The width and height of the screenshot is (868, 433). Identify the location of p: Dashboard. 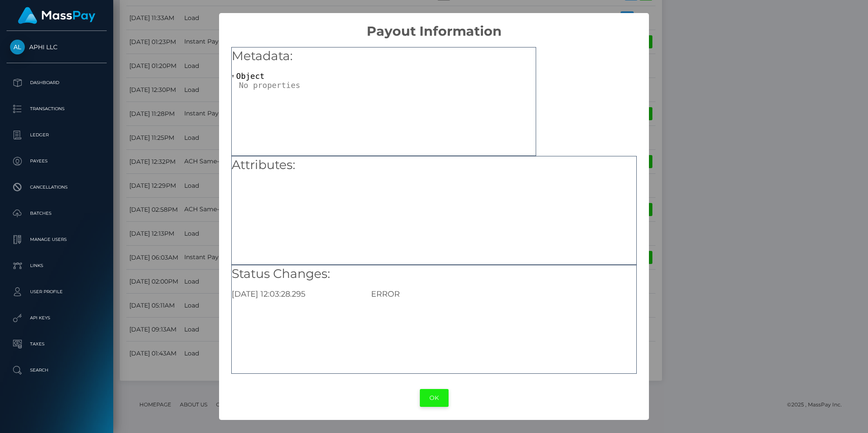
(56, 83).